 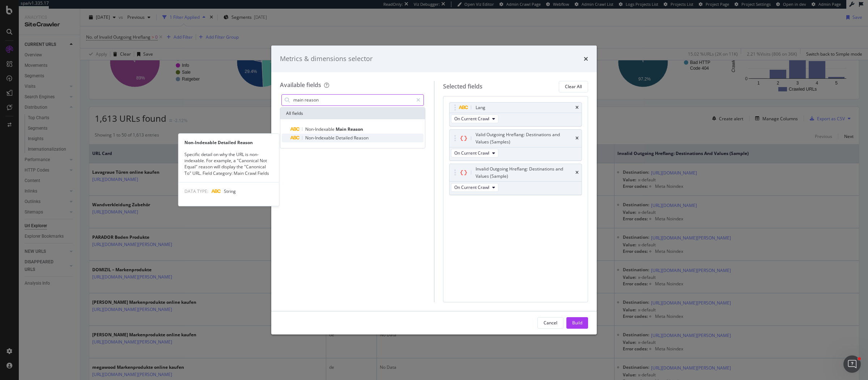 I want to click on div: Available fields, so click(x=301, y=85).